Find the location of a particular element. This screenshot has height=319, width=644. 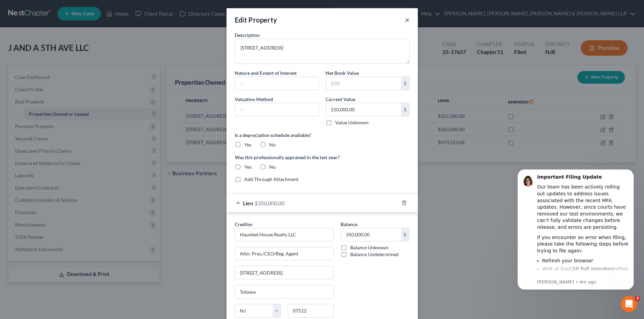

label: Valuation Method is located at coordinates (254, 99).